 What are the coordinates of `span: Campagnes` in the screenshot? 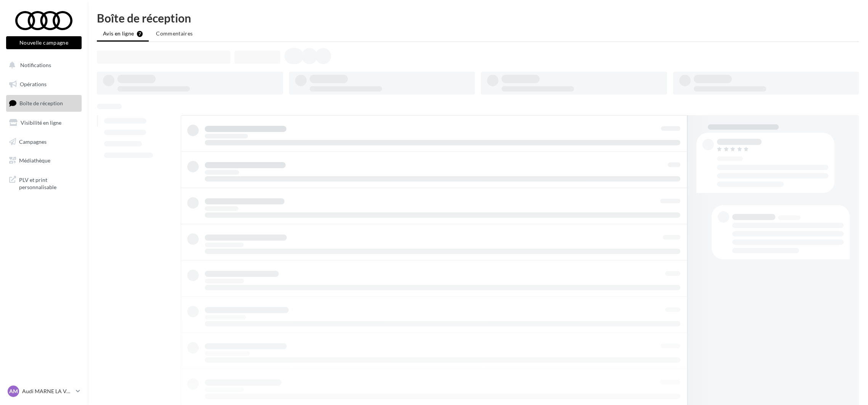 It's located at (32, 141).